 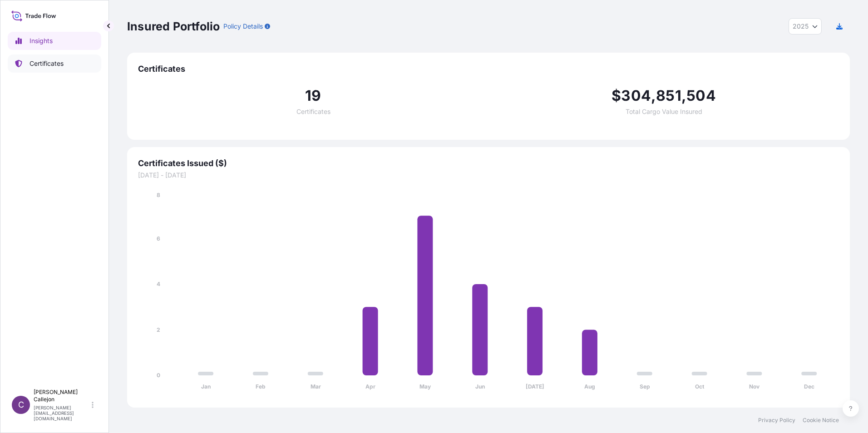 I want to click on span: 2025, so click(x=800, y=27).